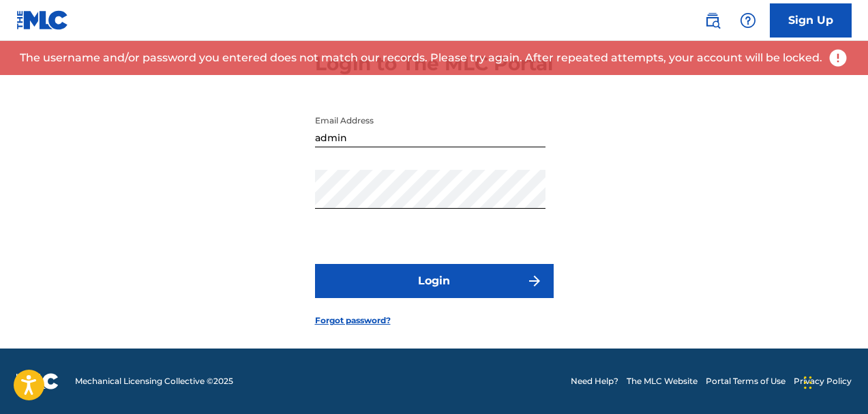 This screenshot has width=868, height=414. Describe the element at coordinates (834, 381) in the screenshot. I see `div: Chat Widget` at that location.